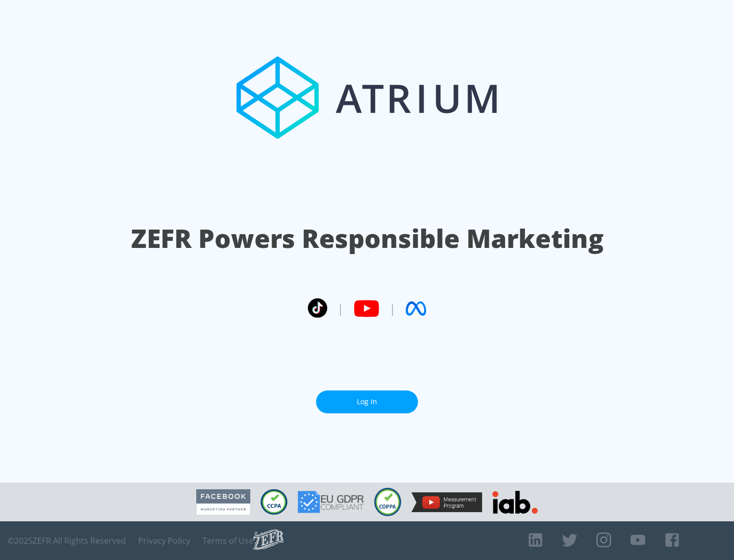  I want to click on a: Privacy Policy, so click(164, 541).